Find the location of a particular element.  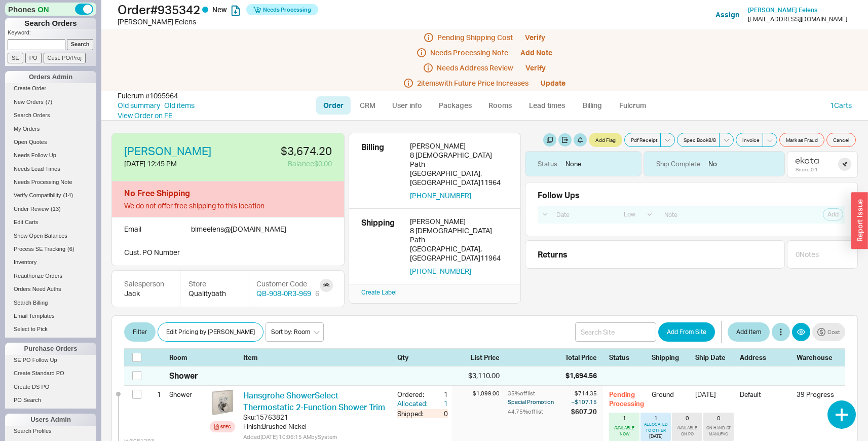

a: Billing is located at coordinates (592, 105).